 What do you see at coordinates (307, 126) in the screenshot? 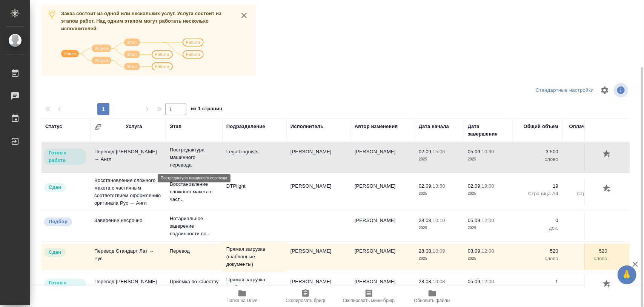
I see `div: Исполнитель` at bounding box center [307, 126].